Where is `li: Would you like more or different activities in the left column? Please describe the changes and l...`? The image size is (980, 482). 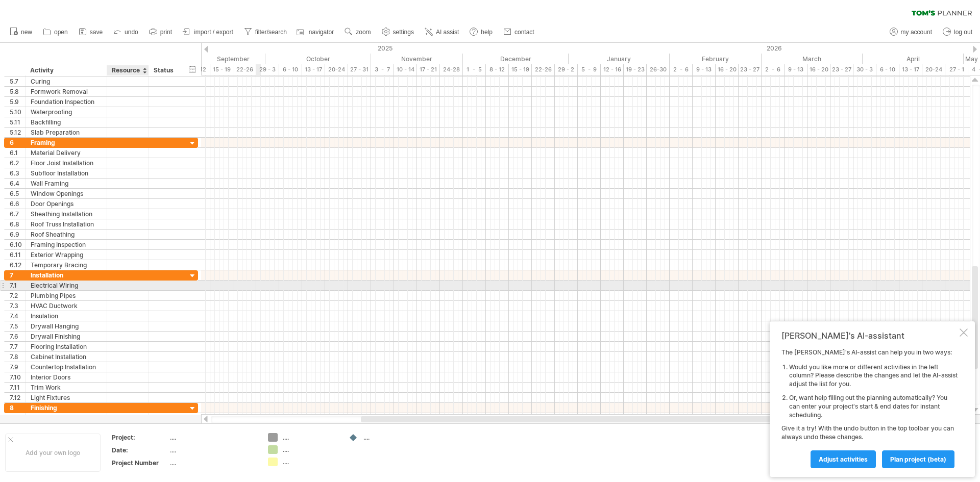
li: Would you like more or different activities in the left column? Please describe the changes and l... is located at coordinates (874, 376).